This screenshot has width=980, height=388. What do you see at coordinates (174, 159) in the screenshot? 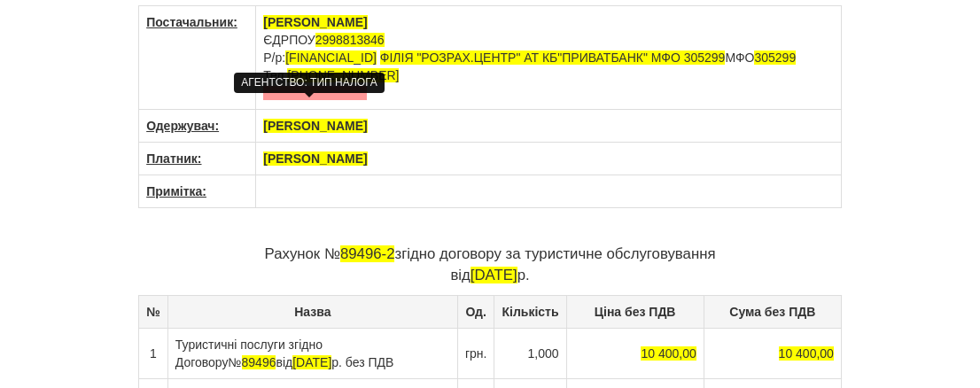
I see `u: Платник:` at bounding box center [174, 159].